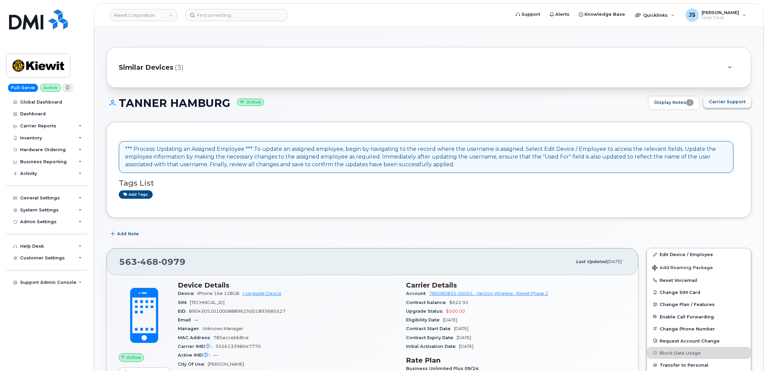 Image resolution: width=767 pixels, height=371 pixels. Describe the element at coordinates (727, 102) in the screenshot. I see `button: Carrier Support` at that location.